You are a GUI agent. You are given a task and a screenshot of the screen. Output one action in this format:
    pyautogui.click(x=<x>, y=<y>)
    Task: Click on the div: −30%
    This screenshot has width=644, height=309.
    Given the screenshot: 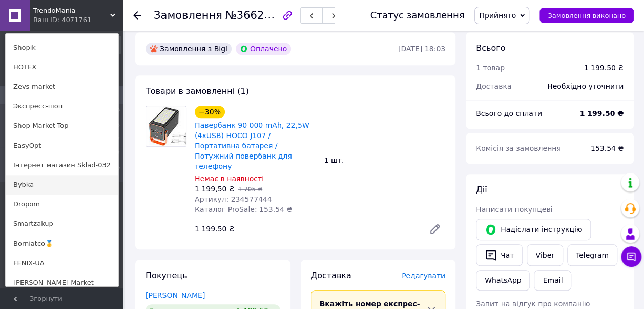 What is the action you would take?
    pyautogui.click(x=209, y=112)
    